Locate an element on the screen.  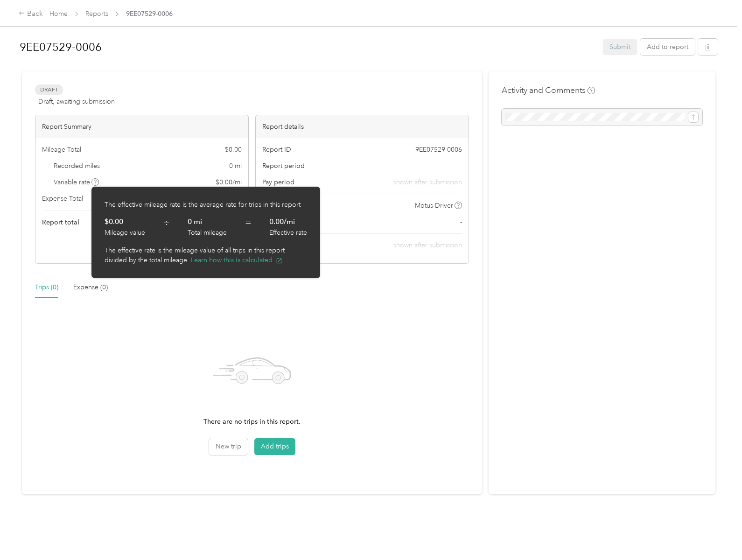
span: Mileage Total is located at coordinates (61, 149).